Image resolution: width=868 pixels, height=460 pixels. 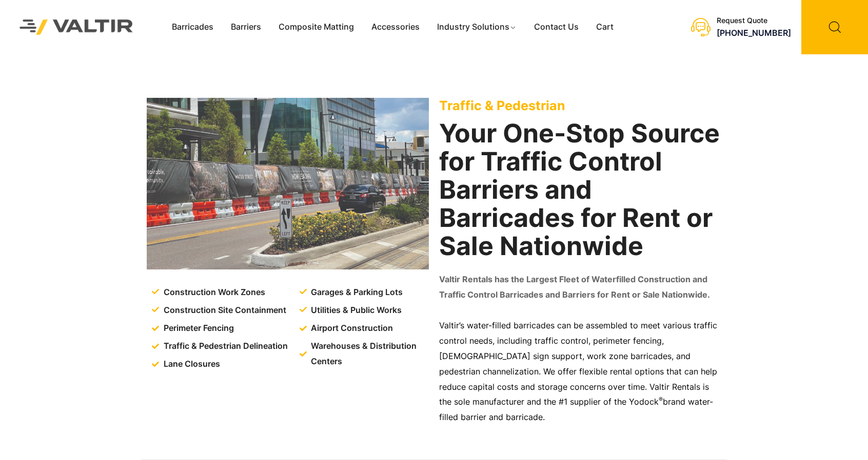 I want to click on h2: Your One-Stop Source for Traffic Control Barriers and Barricades for Rent or Sale Nationwide, so click(x=580, y=189).